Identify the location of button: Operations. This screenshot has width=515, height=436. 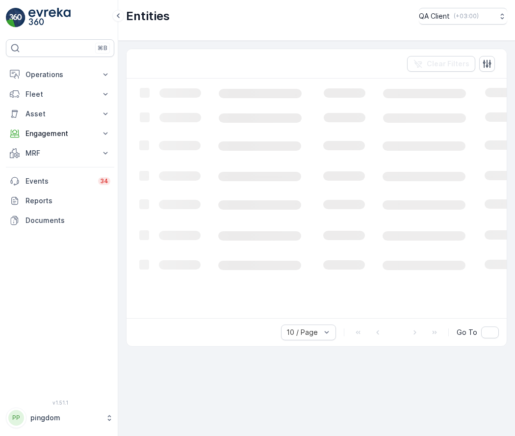
(60, 75).